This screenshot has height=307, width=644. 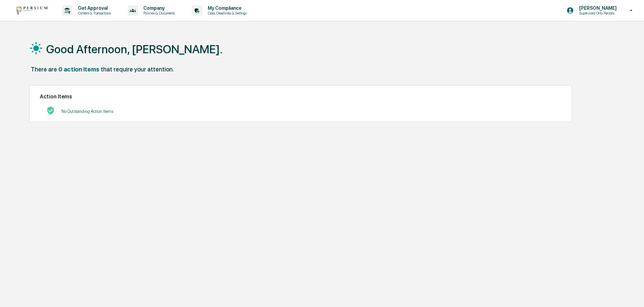 I want to click on p: Content & Transactions, so click(x=93, y=13).